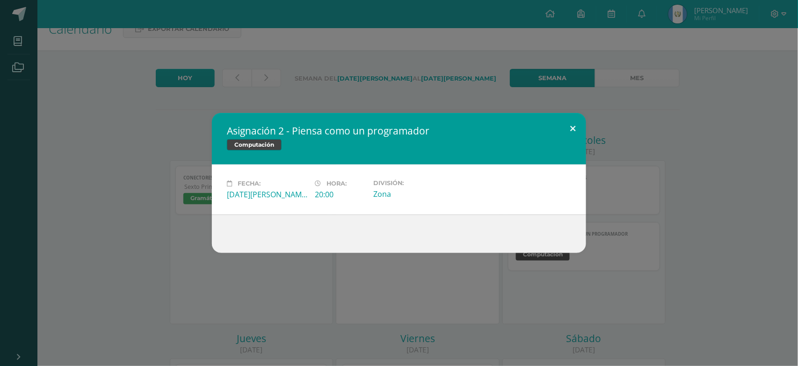 The height and width of the screenshot is (366, 798). I want to click on div: 20:00, so click(340, 194).